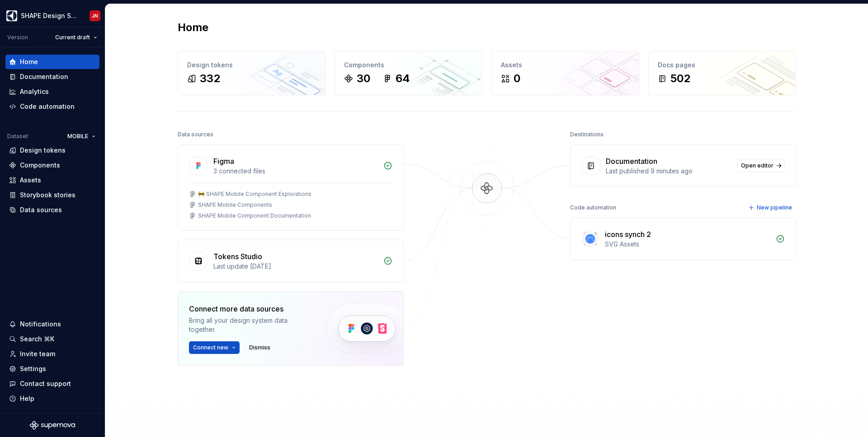  What do you see at coordinates (250, 326) in the screenshot?
I see `div: Bring all your design system data together.` at bounding box center [250, 326].